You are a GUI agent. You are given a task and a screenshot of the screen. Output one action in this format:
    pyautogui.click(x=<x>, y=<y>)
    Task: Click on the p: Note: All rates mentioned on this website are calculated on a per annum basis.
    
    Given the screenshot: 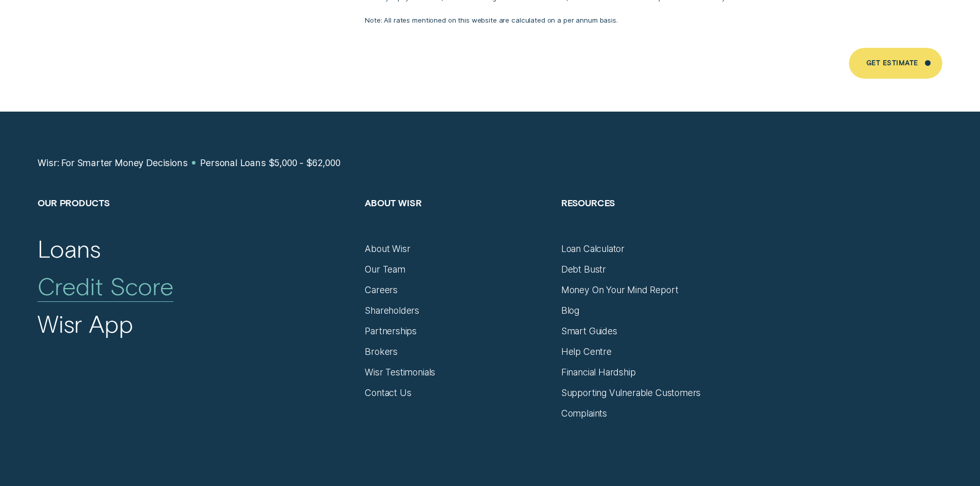 What is the action you would take?
    pyautogui.click(x=654, y=20)
    